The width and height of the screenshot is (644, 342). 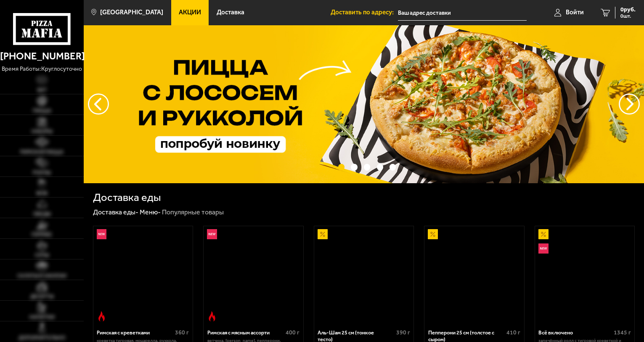 I want to click on span: Горячее, so click(x=42, y=235).